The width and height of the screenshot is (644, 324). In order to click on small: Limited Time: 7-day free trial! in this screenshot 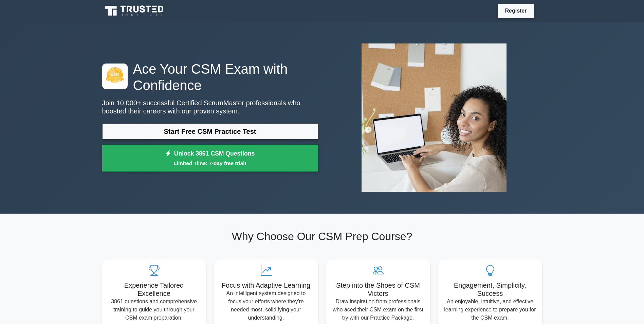, I will do `click(211, 163)`.